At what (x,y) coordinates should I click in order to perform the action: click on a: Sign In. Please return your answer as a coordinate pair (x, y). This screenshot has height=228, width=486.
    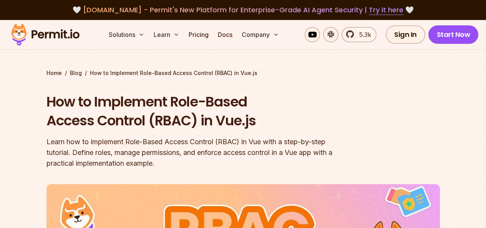
    Looking at the image, I should click on (406, 35).